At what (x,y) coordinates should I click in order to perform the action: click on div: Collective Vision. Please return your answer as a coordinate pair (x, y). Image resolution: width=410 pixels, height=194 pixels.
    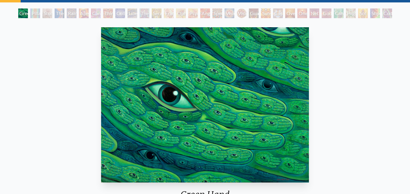
    Looking at the image, I should click on (120, 13).